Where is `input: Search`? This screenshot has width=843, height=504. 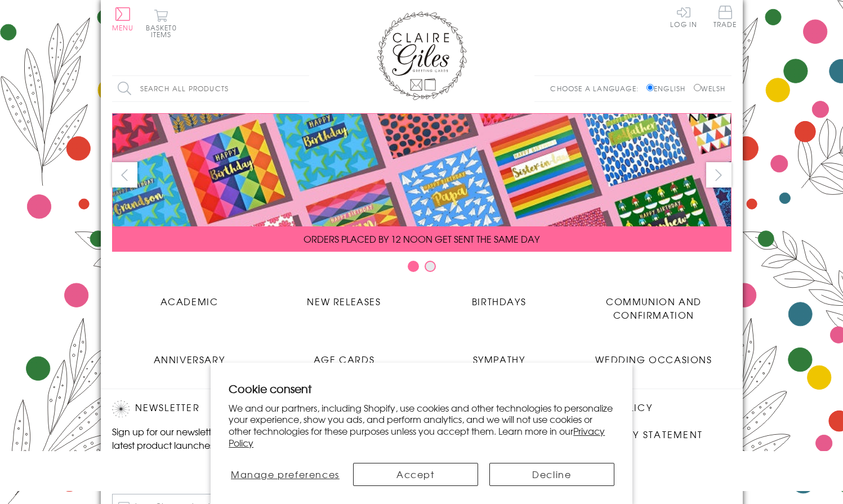 input: Search is located at coordinates (304, 89).